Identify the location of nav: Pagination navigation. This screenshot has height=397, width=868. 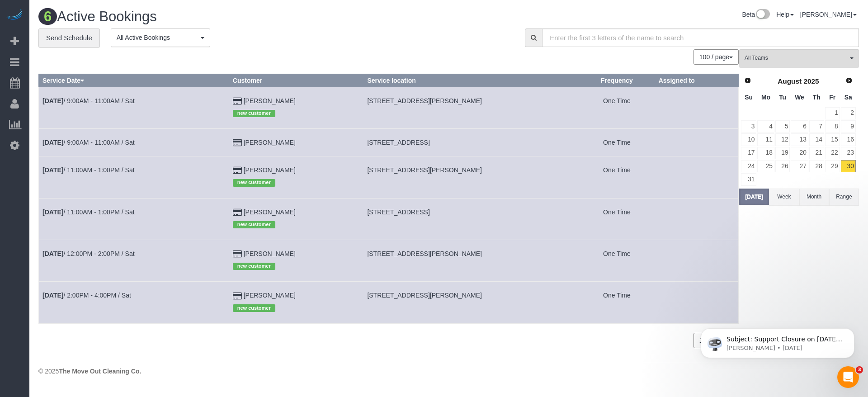
(716, 57).